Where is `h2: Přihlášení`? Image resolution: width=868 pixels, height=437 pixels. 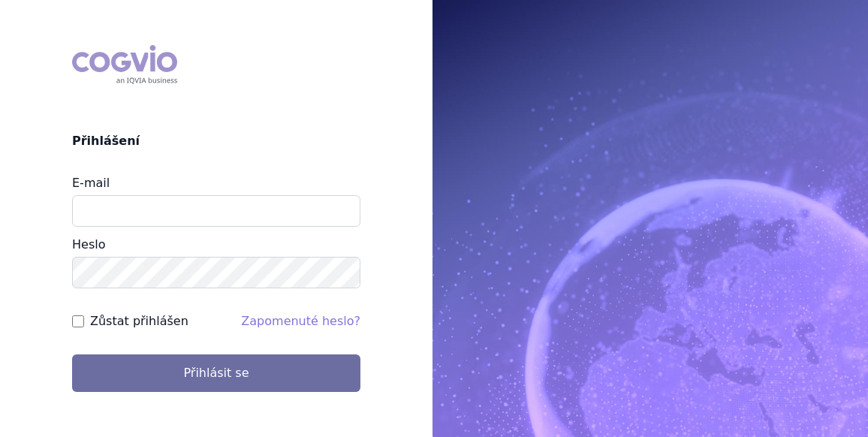 h2: Přihlášení is located at coordinates (216, 142).